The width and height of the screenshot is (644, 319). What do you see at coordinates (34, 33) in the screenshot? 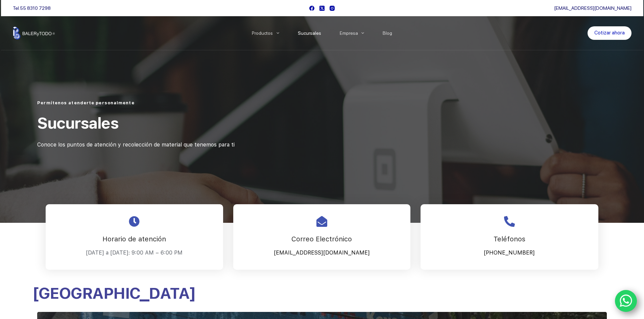
I see `img: Balerytodo` at bounding box center [34, 33].